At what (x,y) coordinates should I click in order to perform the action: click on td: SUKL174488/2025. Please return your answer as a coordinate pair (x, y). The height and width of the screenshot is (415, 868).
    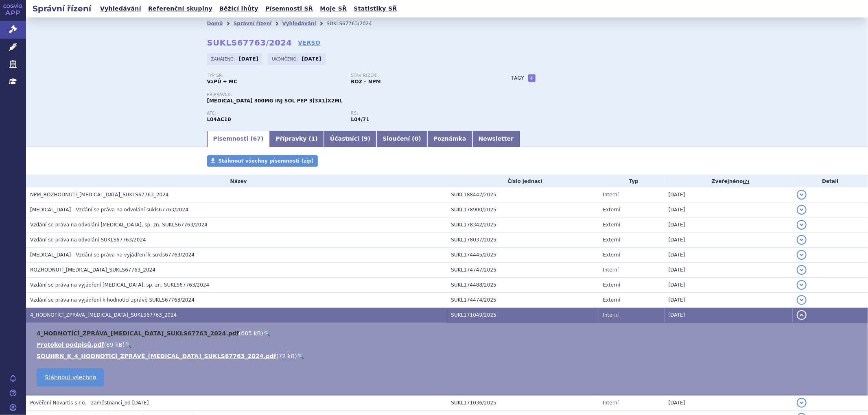
    Looking at the image, I should click on (523, 285).